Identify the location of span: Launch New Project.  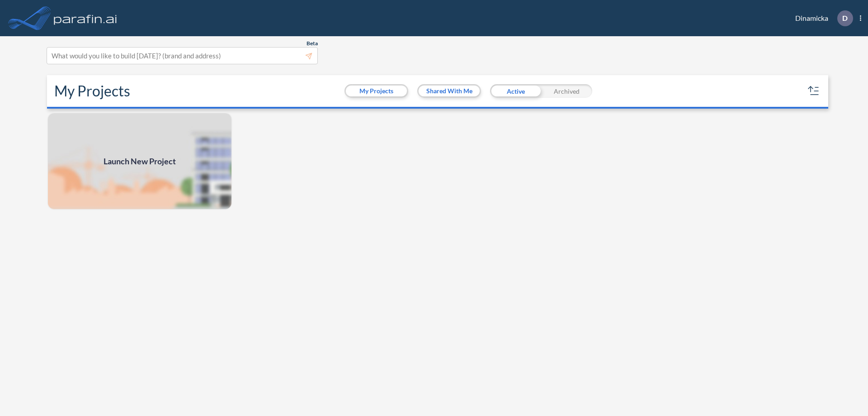
(140, 161).